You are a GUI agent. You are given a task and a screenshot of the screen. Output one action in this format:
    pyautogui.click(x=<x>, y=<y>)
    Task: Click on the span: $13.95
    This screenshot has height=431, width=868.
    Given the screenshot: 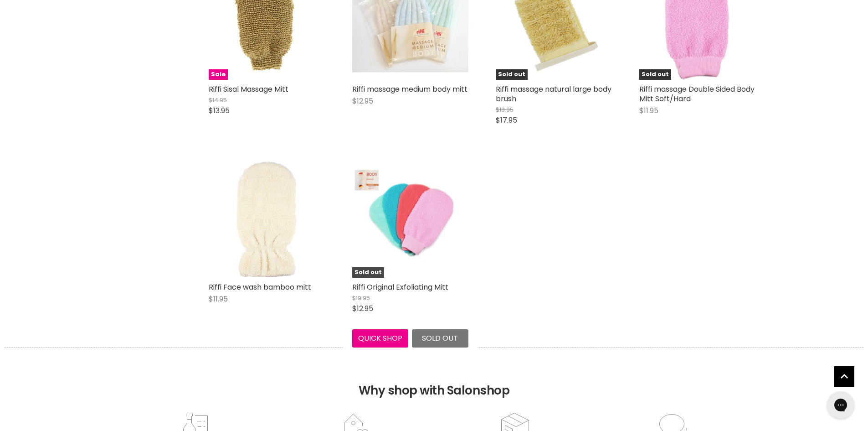 What is the action you would take?
    pyautogui.click(x=219, y=110)
    